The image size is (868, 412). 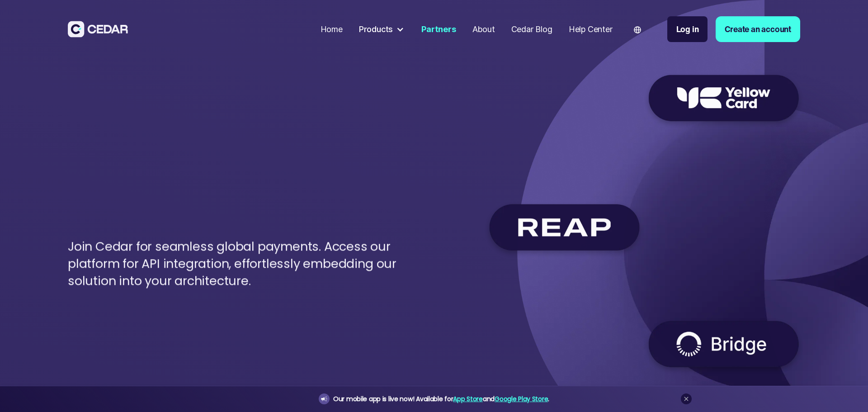 What do you see at coordinates (439, 29) in the screenshot?
I see `a: Partners` at bounding box center [439, 29].